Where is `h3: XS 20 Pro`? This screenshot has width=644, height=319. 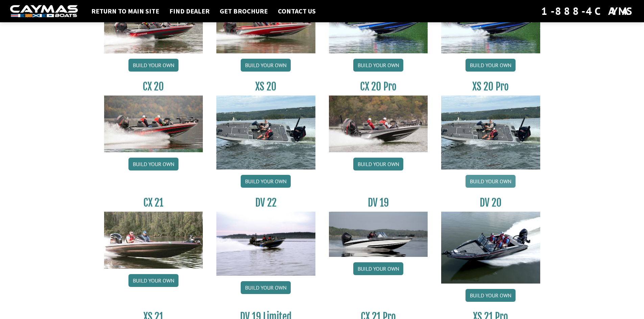 h3: XS 20 Pro is located at coordinates (490, 87).